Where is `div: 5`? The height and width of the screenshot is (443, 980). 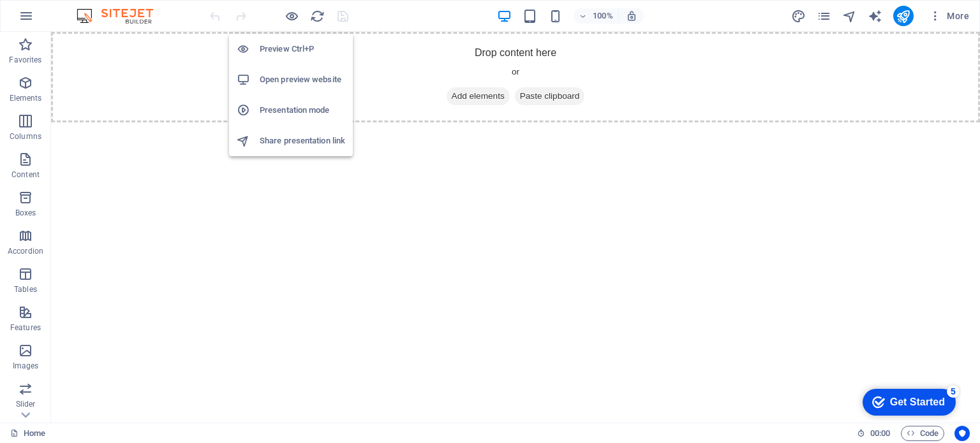 div: 5 is located at coordinates (101, 9).